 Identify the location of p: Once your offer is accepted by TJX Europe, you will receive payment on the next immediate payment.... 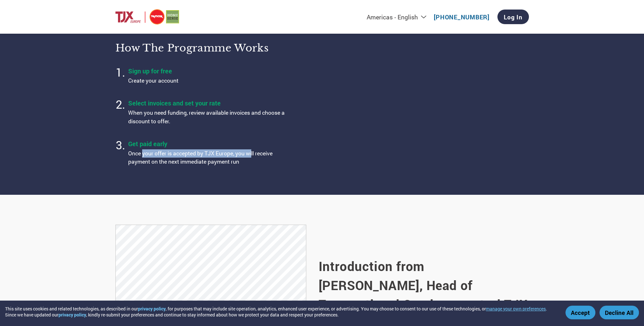
(208, 157).